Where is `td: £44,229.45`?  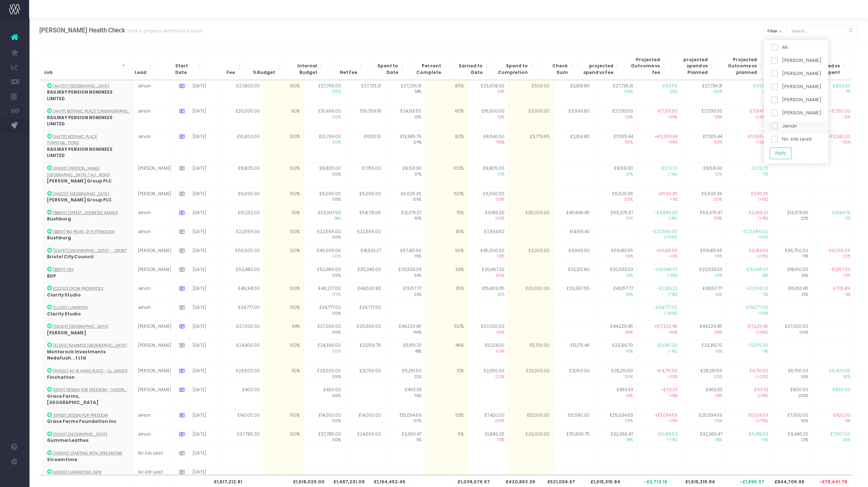
td: £44,229.45 is located at coordinates (703, 330).